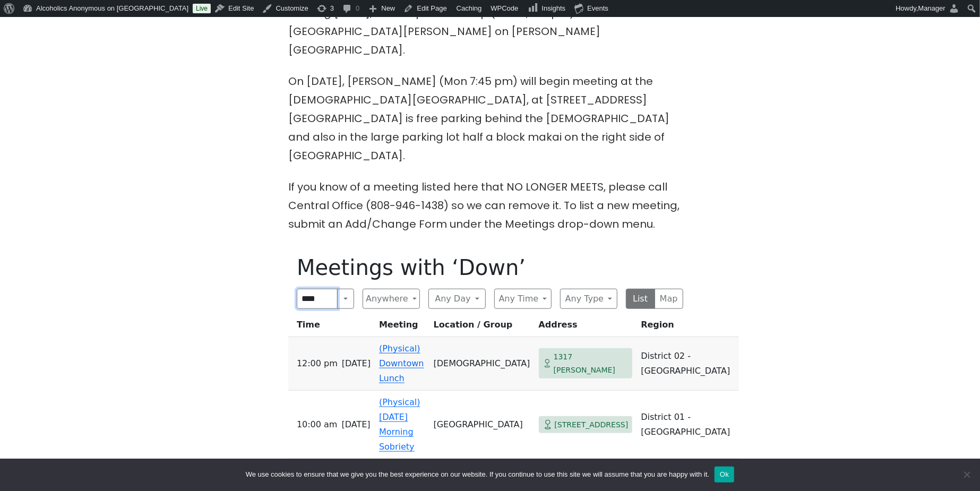 The image size is (980, 491). Describe the element at coordinates (317, 299) in the screenshot. I see `input: Search` at that location.